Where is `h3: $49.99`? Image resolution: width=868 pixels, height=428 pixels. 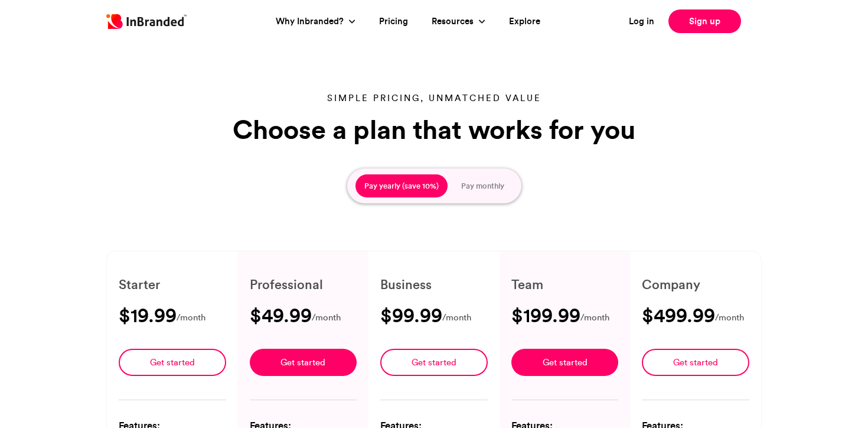
h3: $49.99 is located at coordinates (281, 315).